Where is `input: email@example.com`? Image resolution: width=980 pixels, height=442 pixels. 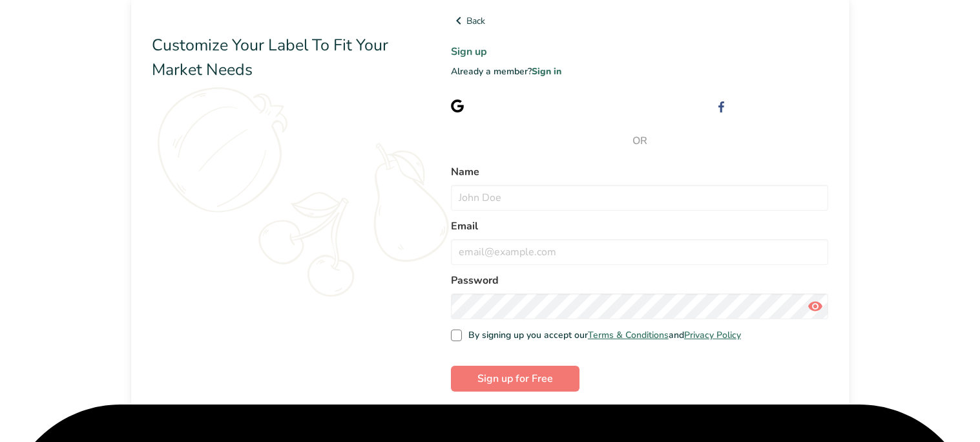 input: email@example.com is located at coordinates (639, 252).